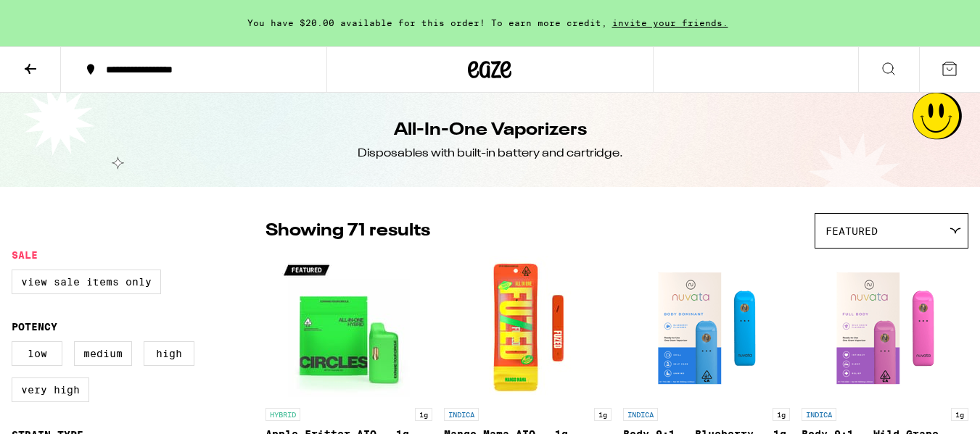 This screenshot has height=434, width=980. What do you see at coordinates (347, 231) in the screenshot?
I see `p: Showing 71 results` at bounding box center [347, 231].